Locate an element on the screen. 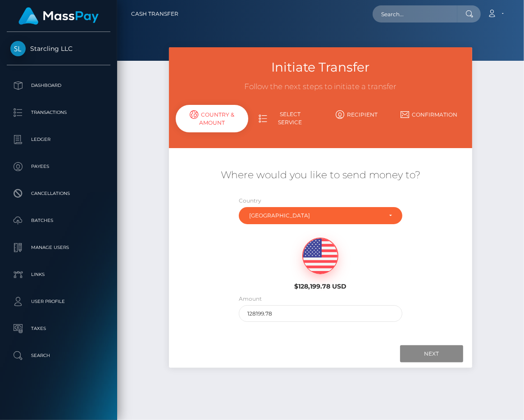 This screenshot has height=420, width=524. p: Payees is located at coordinates (58, 166).